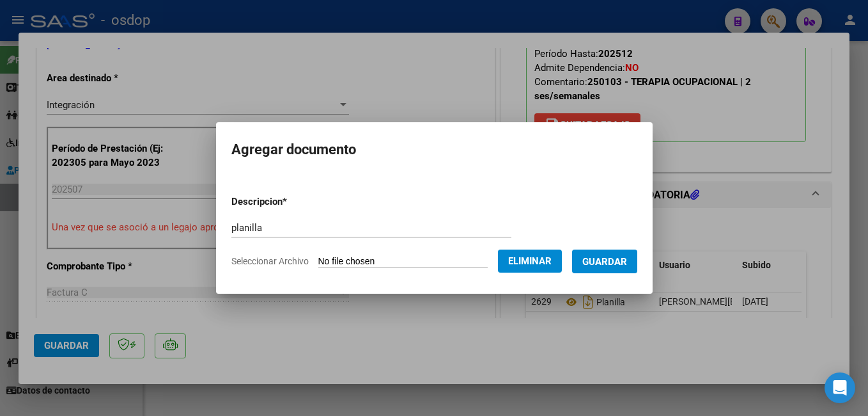  Describe the element at coordinates (530, 261) in the screenshot. I see `button: Eliminar` at that location.